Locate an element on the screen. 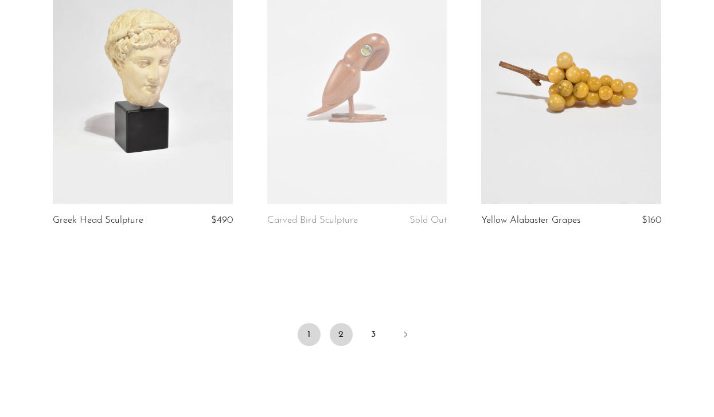 The height and width of the screenshot is (417, 714). a: 2 is located at coordinates (341, 335).